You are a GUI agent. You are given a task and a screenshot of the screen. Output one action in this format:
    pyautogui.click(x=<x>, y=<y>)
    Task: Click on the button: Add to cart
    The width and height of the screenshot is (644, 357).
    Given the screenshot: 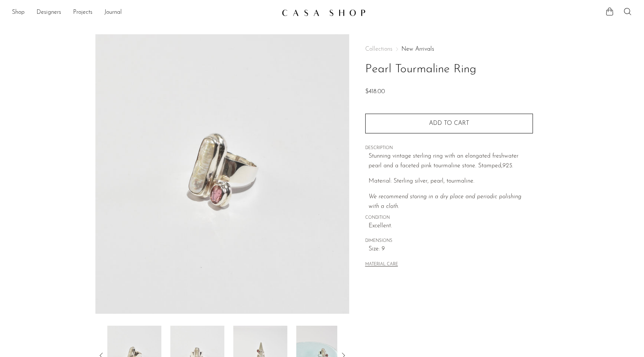 What is the action you would take?
    pyautogui.click(x=449, y=123)
    